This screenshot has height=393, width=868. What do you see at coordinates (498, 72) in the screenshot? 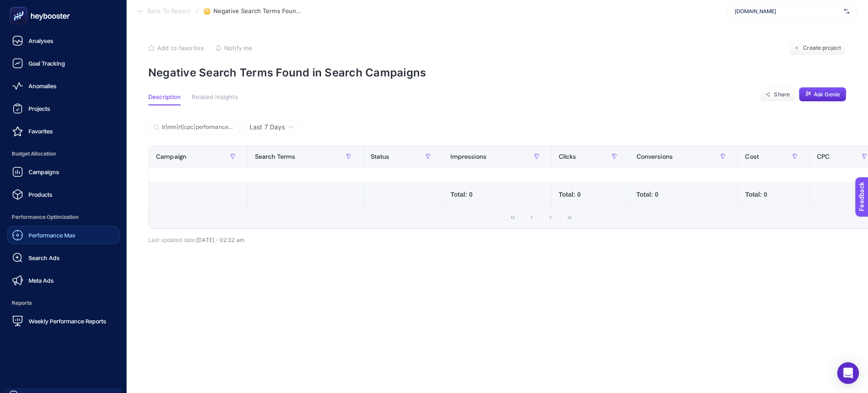
I see `p: Negative Search Terms Found in Search Campaigns` at bounding box center [498, 72].